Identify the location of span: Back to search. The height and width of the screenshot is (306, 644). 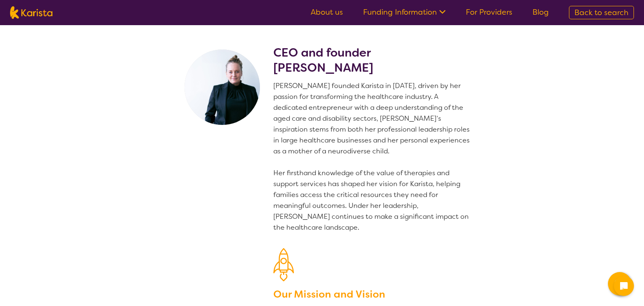
(601, 12).